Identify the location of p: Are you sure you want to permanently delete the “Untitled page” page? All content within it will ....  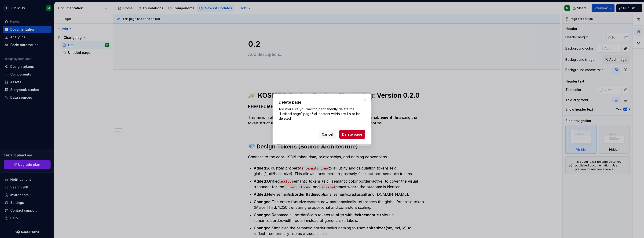
(322, 114).